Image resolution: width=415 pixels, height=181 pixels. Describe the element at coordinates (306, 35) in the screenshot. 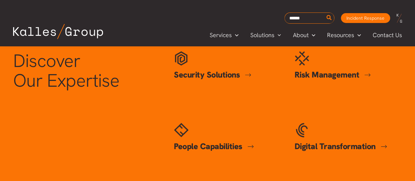

I see `nav: Primary Site Navigation` at that location.